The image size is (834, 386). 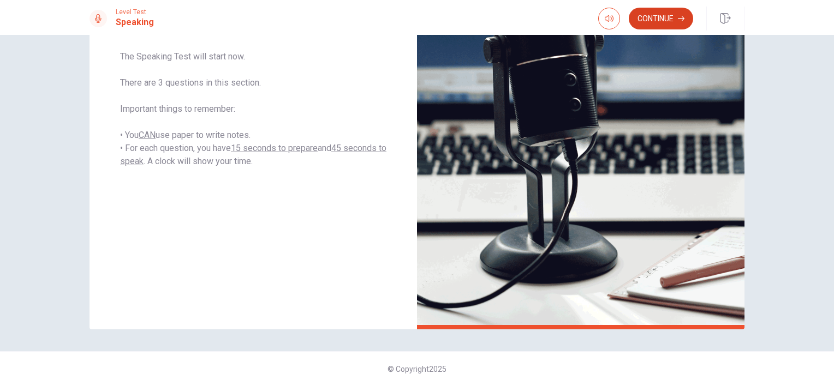 What do you see at coordinates (147, 135) in the screenshot?
I see `u: CAN` at bounding box center [147, 135].